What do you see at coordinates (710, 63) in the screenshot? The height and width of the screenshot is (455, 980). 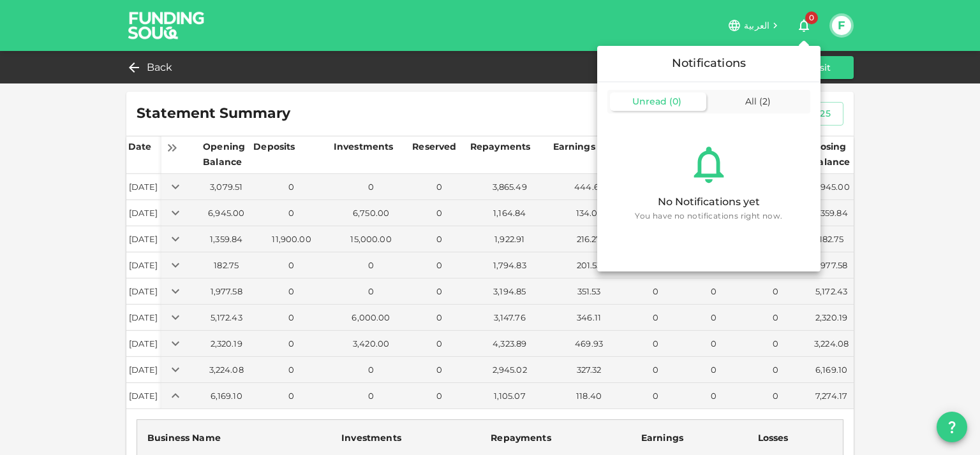 I see `span: Notifications` at bounding box center [710, 63].